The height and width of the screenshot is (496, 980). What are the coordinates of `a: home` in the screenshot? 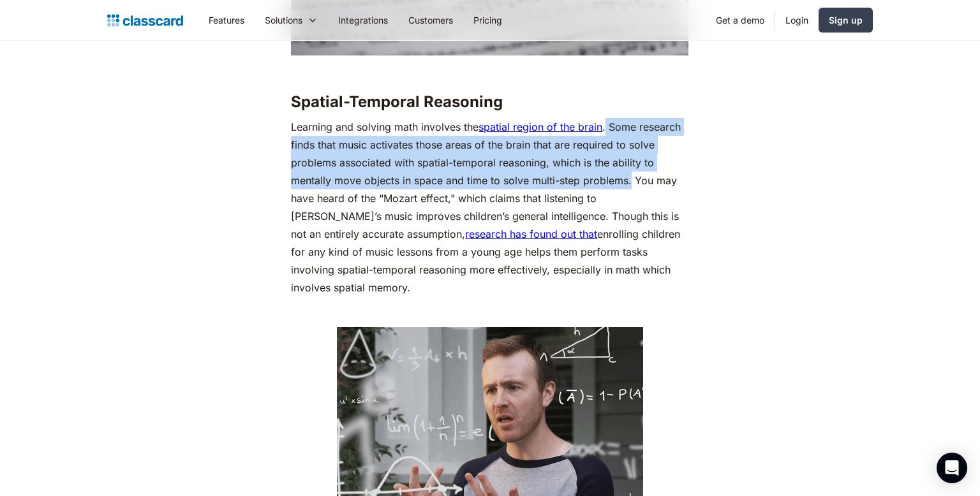 It's located at (145, 20).